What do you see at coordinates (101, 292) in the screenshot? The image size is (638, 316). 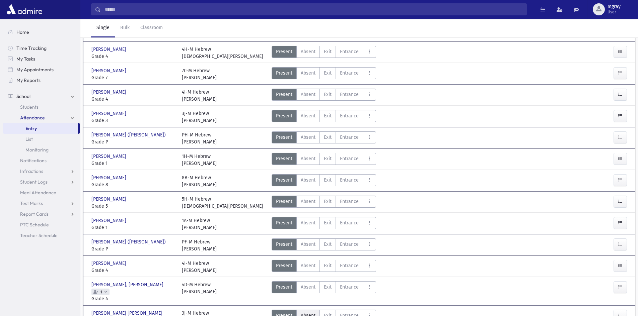 I see `span: 1` at bounding box center [101, 292].